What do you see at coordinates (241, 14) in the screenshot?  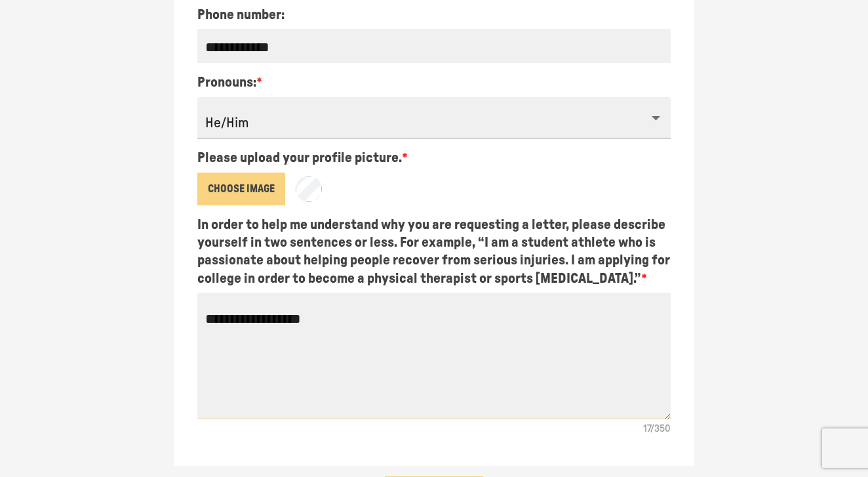 I see `p: Phone number:` at bounding box center [241, 14].